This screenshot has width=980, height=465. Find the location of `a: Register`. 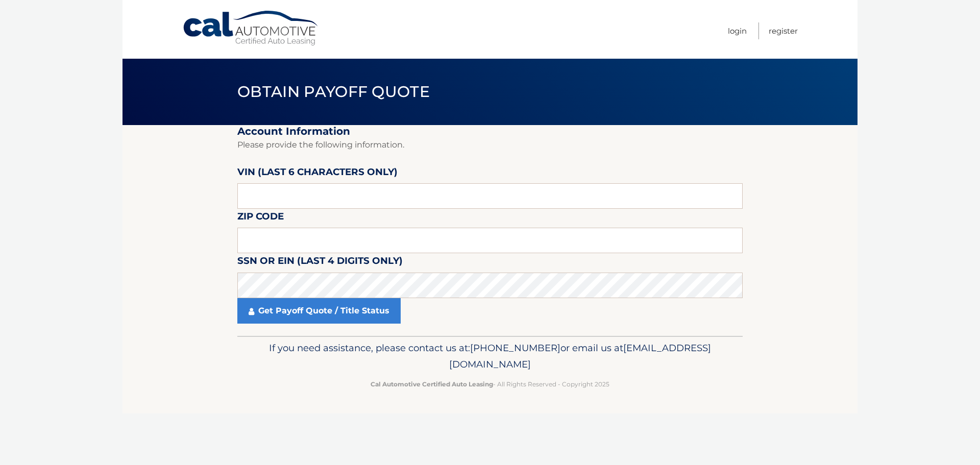

a: Register is located at coordinates (783, 31).